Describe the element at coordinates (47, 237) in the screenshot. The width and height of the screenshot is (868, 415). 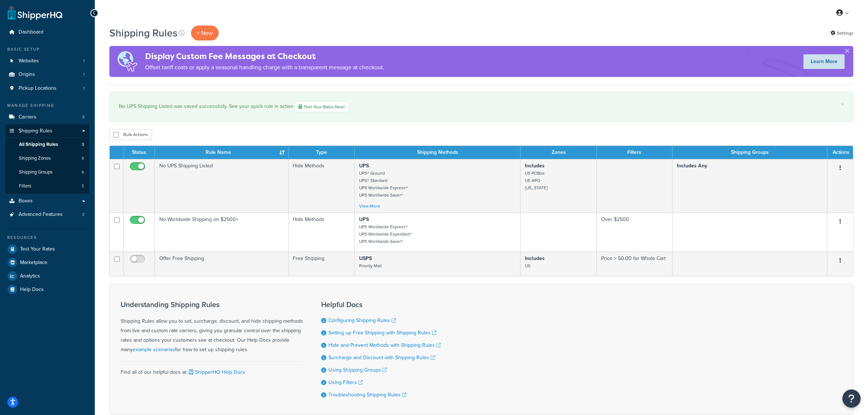
I see `div: Resources` at that location.